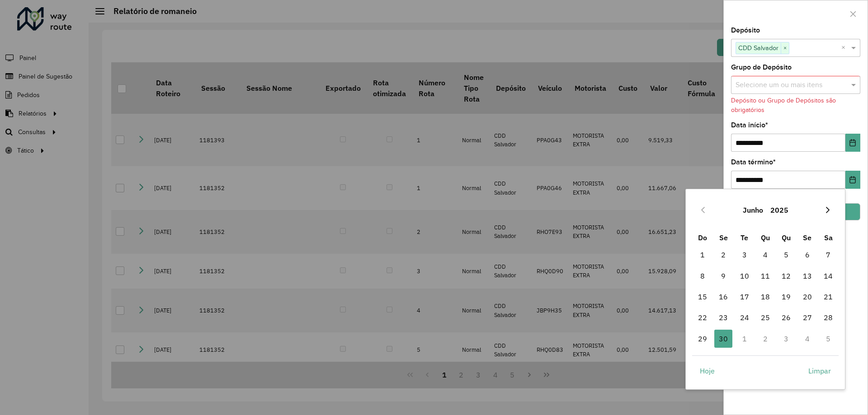  Describe the element at coordinates (828, 297) in the screenshot. I see `span: 21` at that location.